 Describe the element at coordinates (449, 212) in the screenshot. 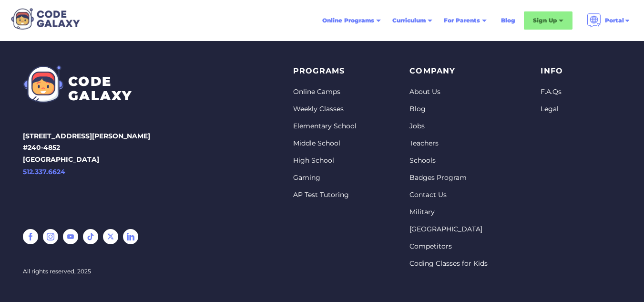

I see `a: Military` at that location.